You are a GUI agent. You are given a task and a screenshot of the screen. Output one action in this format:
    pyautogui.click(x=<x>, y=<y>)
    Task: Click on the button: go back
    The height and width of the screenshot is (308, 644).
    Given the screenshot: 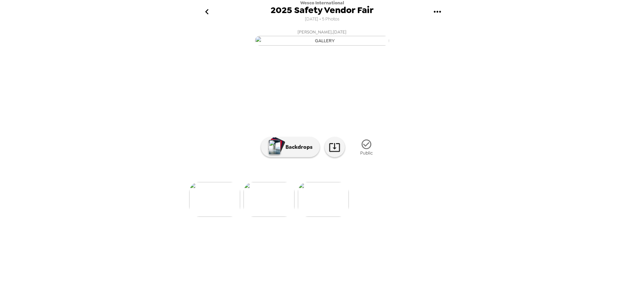 What is the action you would take?
    pyautogui.click(x=206, y=12)
    